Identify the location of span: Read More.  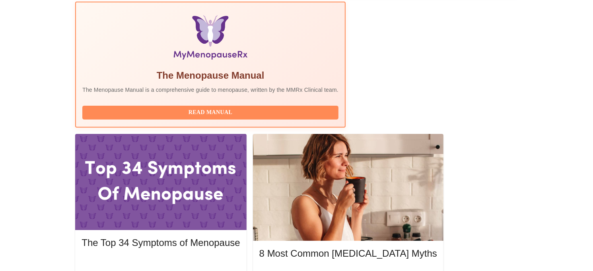
(161, 263).